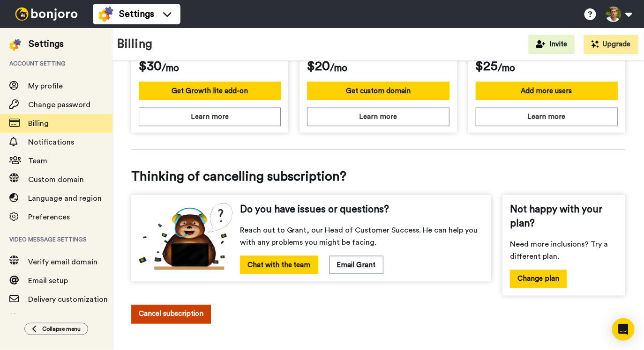 Image resolution: width=644 pixels, height=350 pixels. What do you see at coordinates (623, 330) in the screenshot?
I see `div: Open Intercom Messenger` at bounding box center [623, 330].